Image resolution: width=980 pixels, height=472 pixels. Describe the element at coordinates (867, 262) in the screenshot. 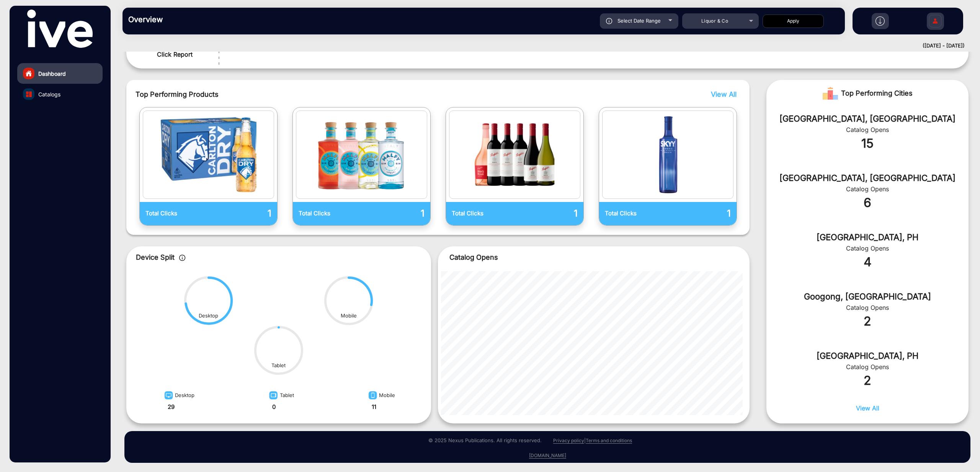

I see `div: 4` at that location.